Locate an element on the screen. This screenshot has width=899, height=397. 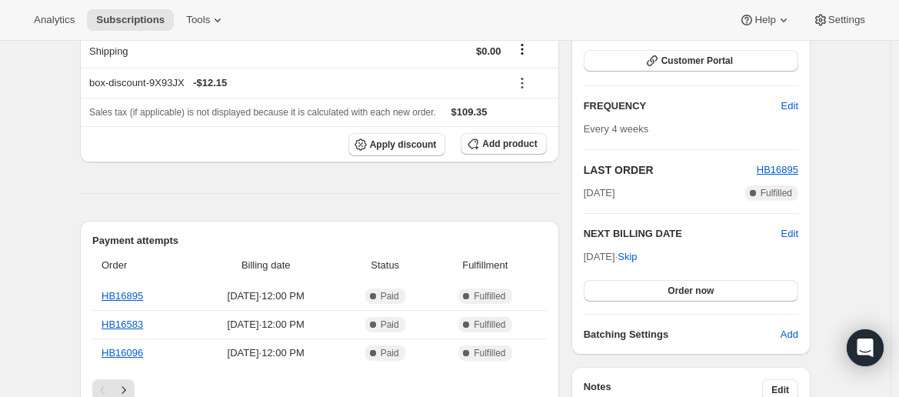
button: HB16895 is located at coordinates (778, 170).